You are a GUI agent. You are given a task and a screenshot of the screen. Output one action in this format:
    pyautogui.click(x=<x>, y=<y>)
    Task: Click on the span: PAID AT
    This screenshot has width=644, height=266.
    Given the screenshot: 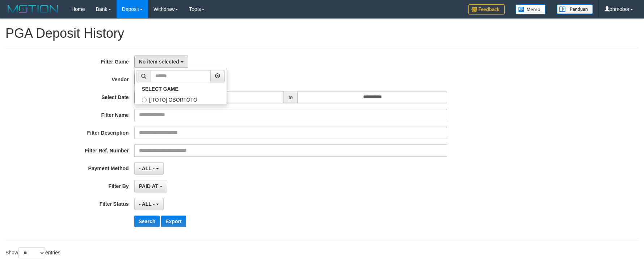 What is the action you would take?
    pyautogui.click(x=148, y=186)
    